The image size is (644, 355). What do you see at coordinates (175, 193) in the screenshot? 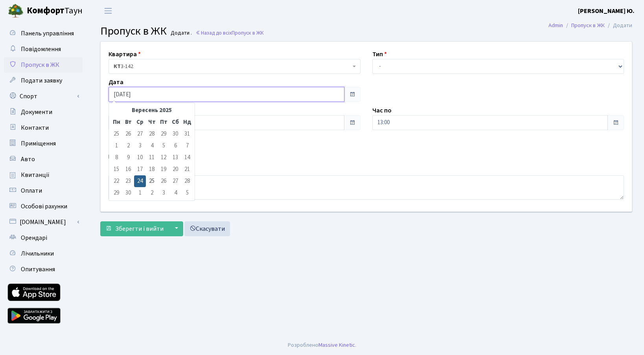
I see `td: 4` at bounding box center [175, 193].